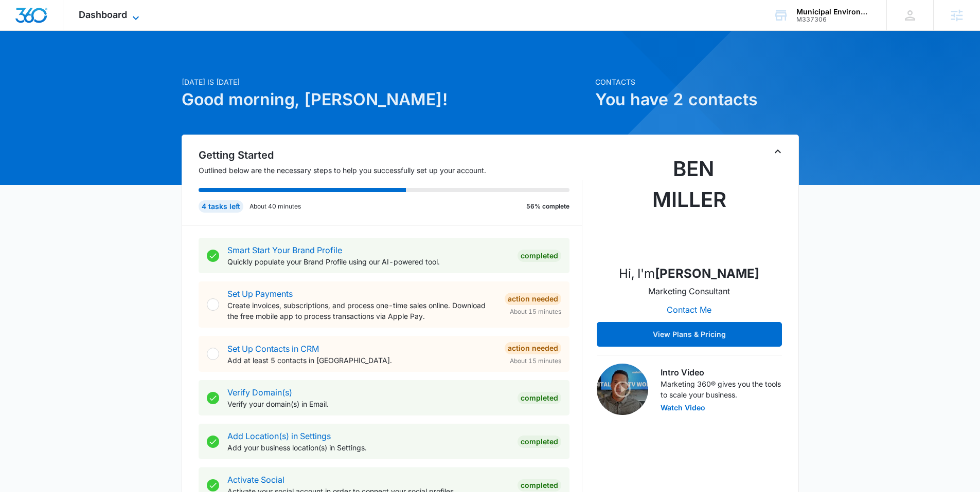  Describe the element at coordinates (697, 100) in the screenshot. I see `h1: You have 2 contacts` at that location.